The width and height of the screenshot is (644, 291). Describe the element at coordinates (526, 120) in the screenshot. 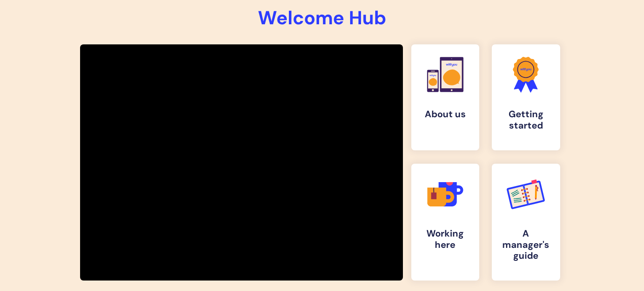

I see `h4: Getting started` at that location.